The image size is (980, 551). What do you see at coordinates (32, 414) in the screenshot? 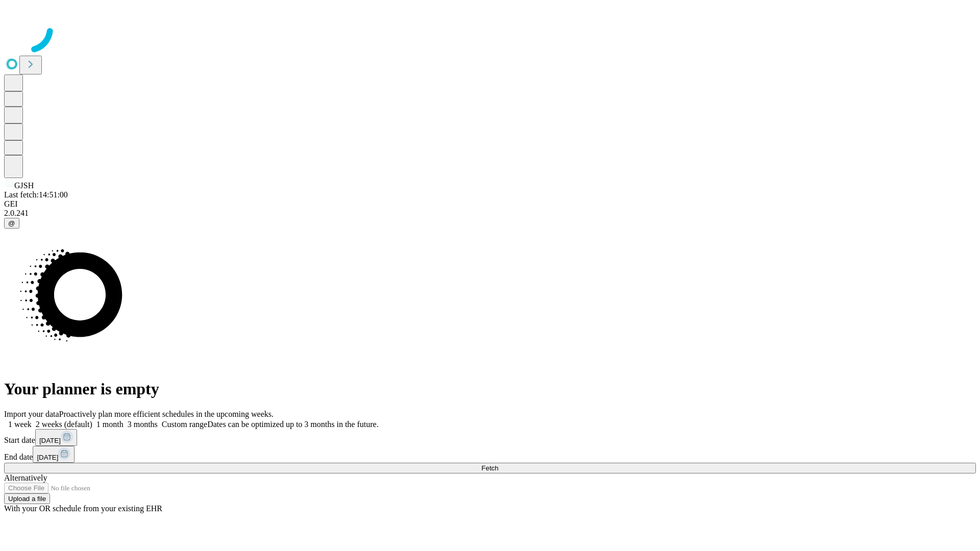
I see `span: Import your data` at bounding box center [32, 414].